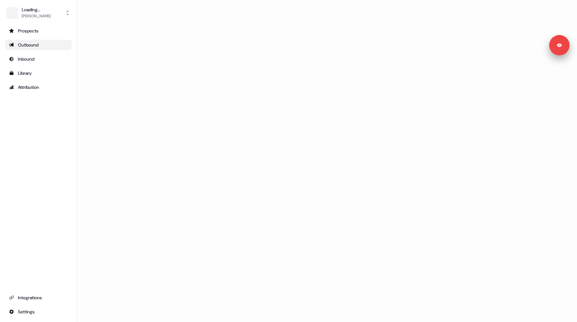 This screenshot has height=322, width=577. Describe the element at coordinates (38, 311) in the screenshot. I see `button: Go to integrations` at that location.